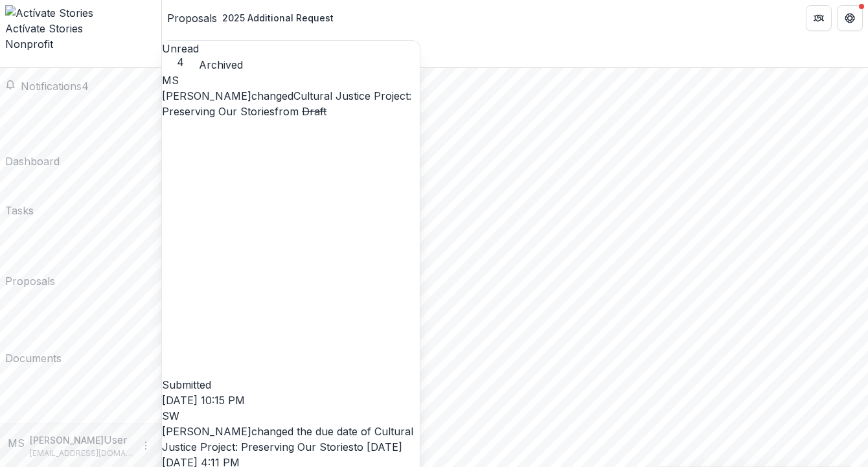 The height and width of the screenshot is (467, 868). Describe the element at coordinates (278, 17) in the screenshot. I see `div: 2025 Additional Request` at that location.